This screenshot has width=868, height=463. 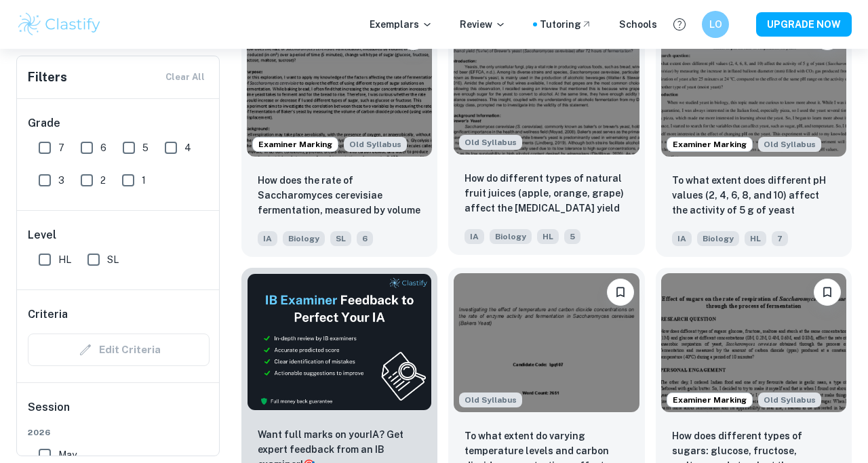 I want to click on button: LO, so click(x=715, y=25).